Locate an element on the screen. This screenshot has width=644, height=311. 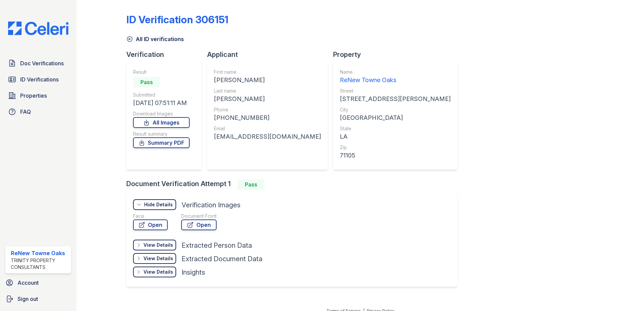
span: Properties is located at coordinates (33, 96).